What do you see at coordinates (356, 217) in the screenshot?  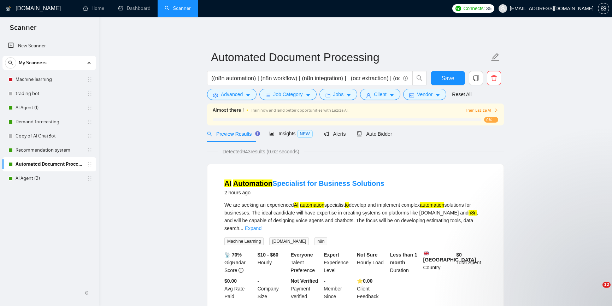 I see `div: We are seeking an experienced specialist develop and implement complex solutions for businesses. ...` at bounding box center [356, 217].